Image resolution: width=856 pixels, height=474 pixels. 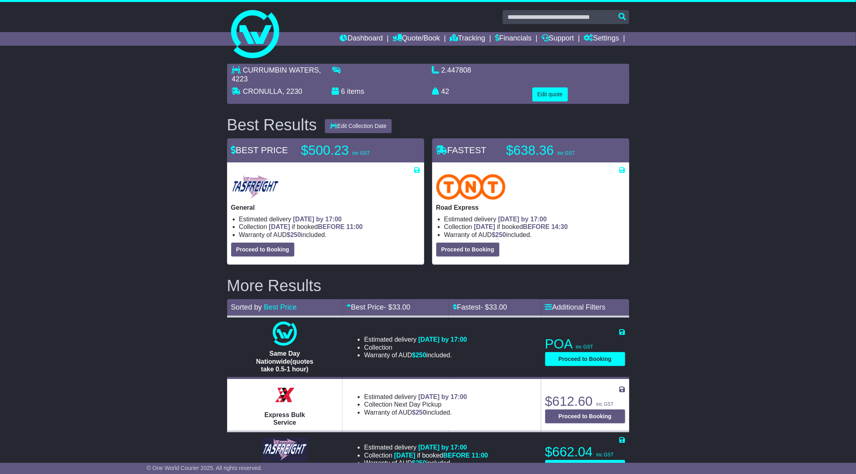 What do you see at coordinates (246, 307) in the screenshot?
I see `span: Sorted by` at bounding box center [246, 307].